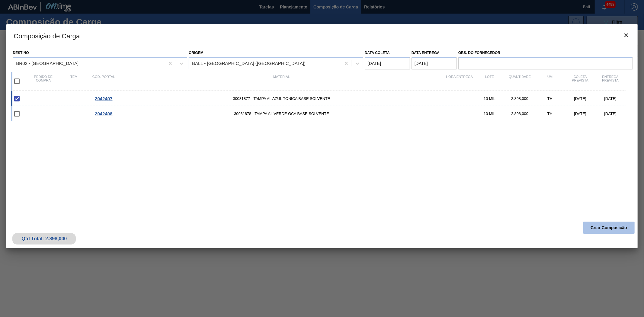  Describe the element at coordinates (74, 81) in the screenshot. I see `div: Item` at that location.